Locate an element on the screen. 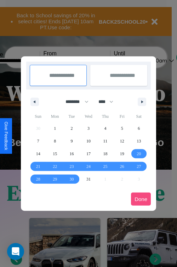  span: 15 is located at coordinates (55, 154).